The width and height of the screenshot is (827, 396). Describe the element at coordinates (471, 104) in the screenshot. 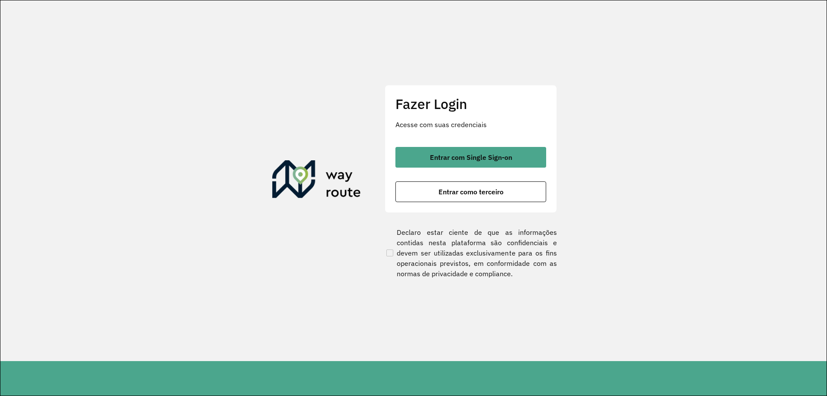

I see `h2: Fazer Login` at that location.